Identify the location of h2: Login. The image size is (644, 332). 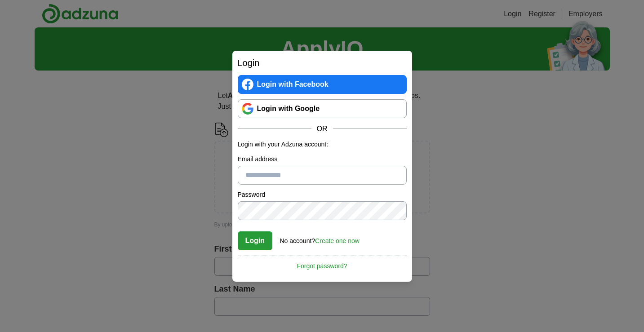
(322, 63).